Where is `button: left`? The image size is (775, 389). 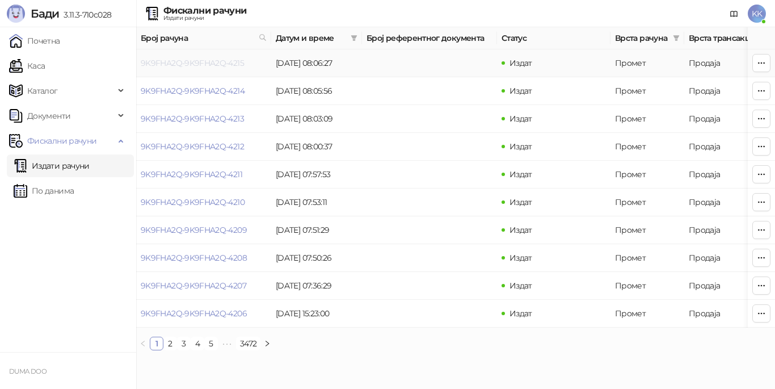 button: left is located at coordinates (143, 343).